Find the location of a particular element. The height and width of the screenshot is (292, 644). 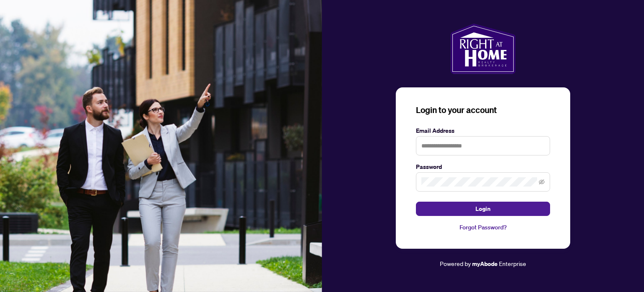

h3: Login to your account is located at coordinates (483, 110).